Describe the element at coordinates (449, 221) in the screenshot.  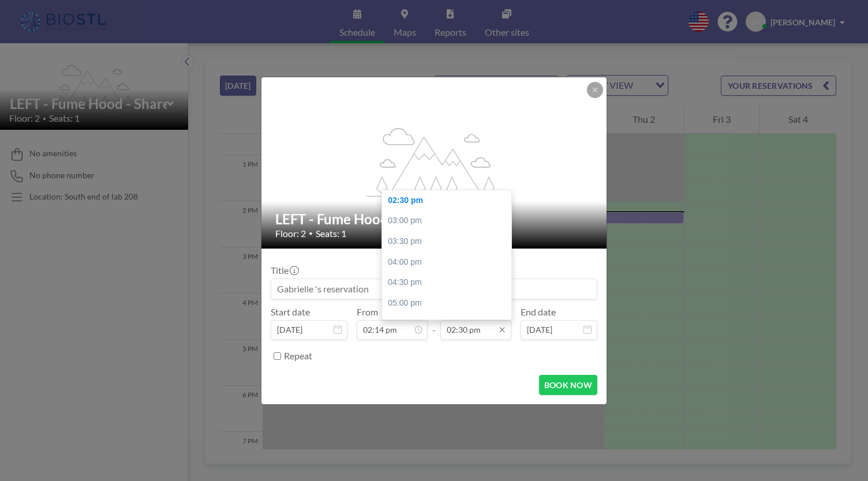
I see `div: 03:00 pm` at that location.